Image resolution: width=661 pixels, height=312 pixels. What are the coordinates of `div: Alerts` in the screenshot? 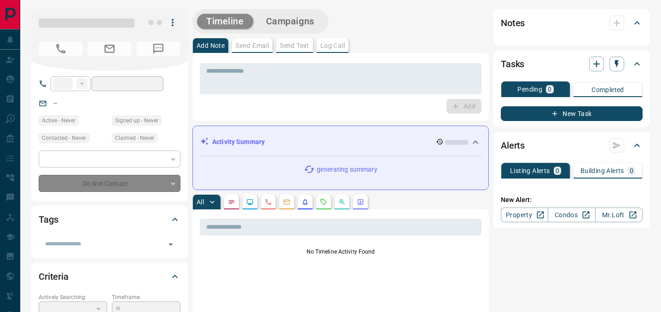 It's located at (572, 145).